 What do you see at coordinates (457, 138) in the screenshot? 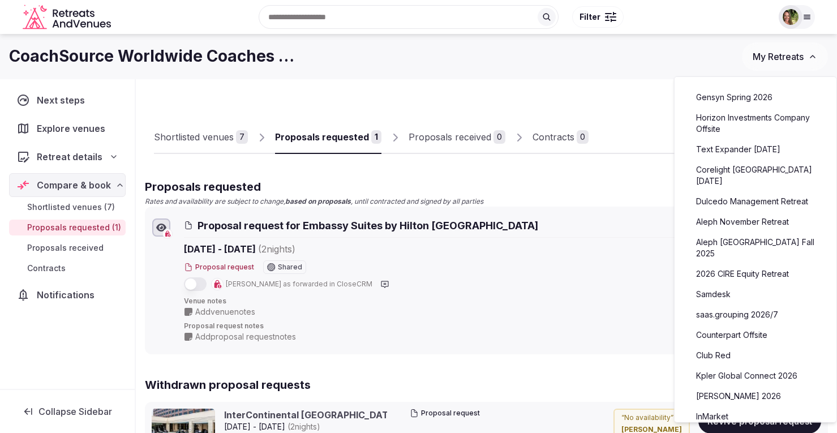
I see `a: Proposals received0` at bounding box center [457, 138].